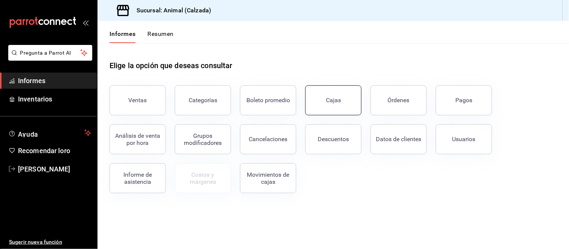  I want to click on font: Grupos modificadores, so click(203, 139).